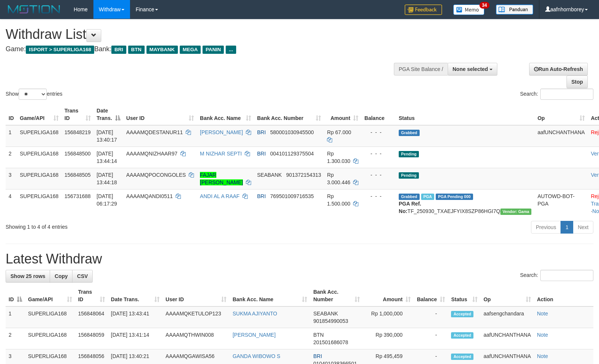  I want to click on span: Vendor URL: https://trx31.1velocity.biz, so click(516, 211).